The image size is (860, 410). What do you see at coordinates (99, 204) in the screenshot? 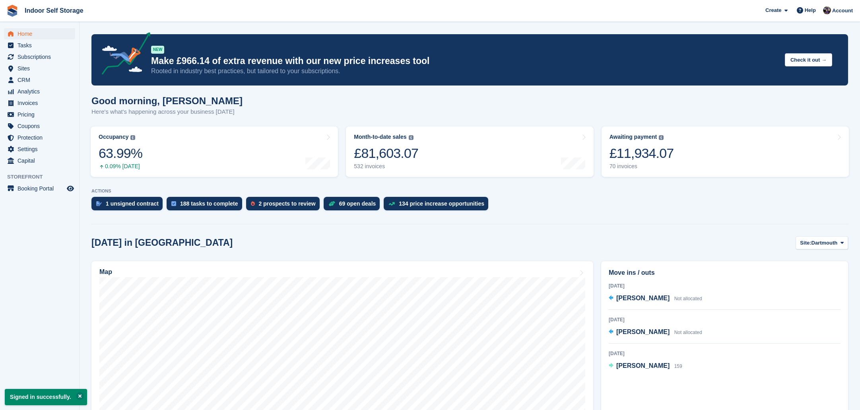
I see `img: contract_signature_icon-13c848040528278c33f63329250d36e43548de30e8caae1d1a13099fd9432cc5.svg` at bounding box center [99, 204].